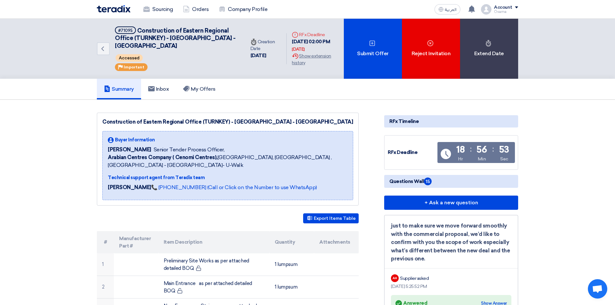 Image resolution: width=615 pixels, height=305 pixels. Describe the element at coordinates (266, 45) in the screenshot. I see `div: Creation Date` at that location.